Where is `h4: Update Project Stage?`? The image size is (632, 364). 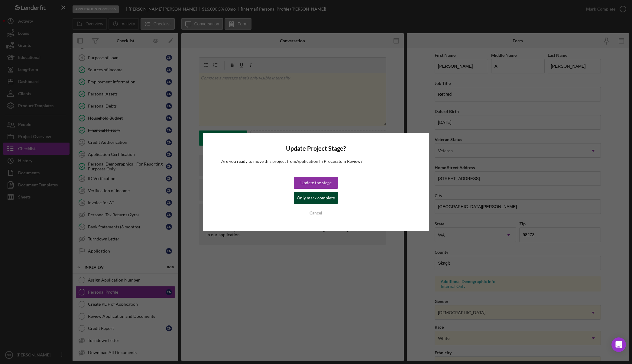 h4: Update Project Stage? is located at coordinates (316, 148).